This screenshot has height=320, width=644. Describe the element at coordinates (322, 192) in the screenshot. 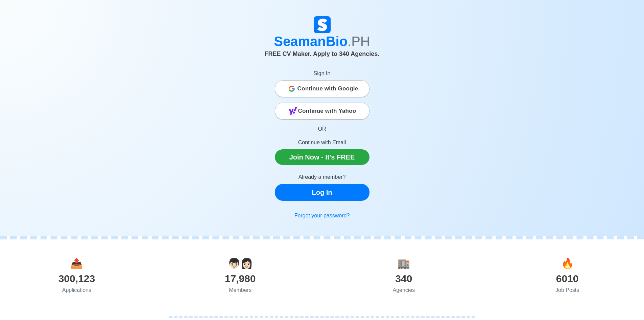

I see `a: Log In` at that location.